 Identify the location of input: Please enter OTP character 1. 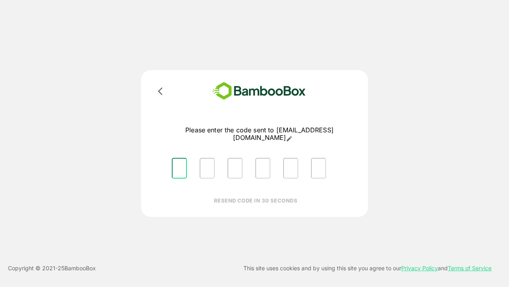
(179, 168).